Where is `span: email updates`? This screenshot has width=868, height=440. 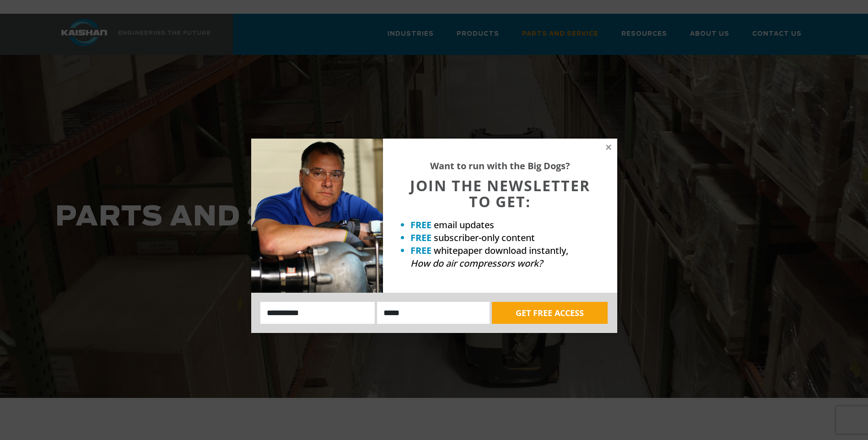
span: email updates is located at coordinates (464, 225).